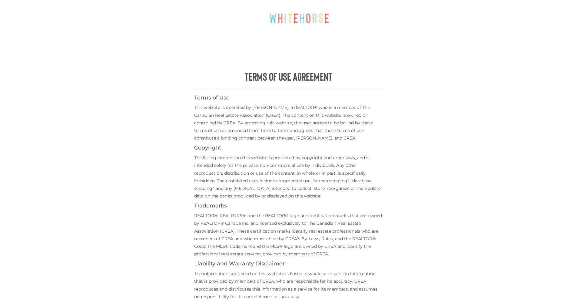 Image resolution: width=577 pixels, height=303 pixels. What do you see at coordinates (288, 285) in the screenshot?
I see `p: The information contained on this website is based in whole or in part on information that is pro...` at bounding box center [288, 285].